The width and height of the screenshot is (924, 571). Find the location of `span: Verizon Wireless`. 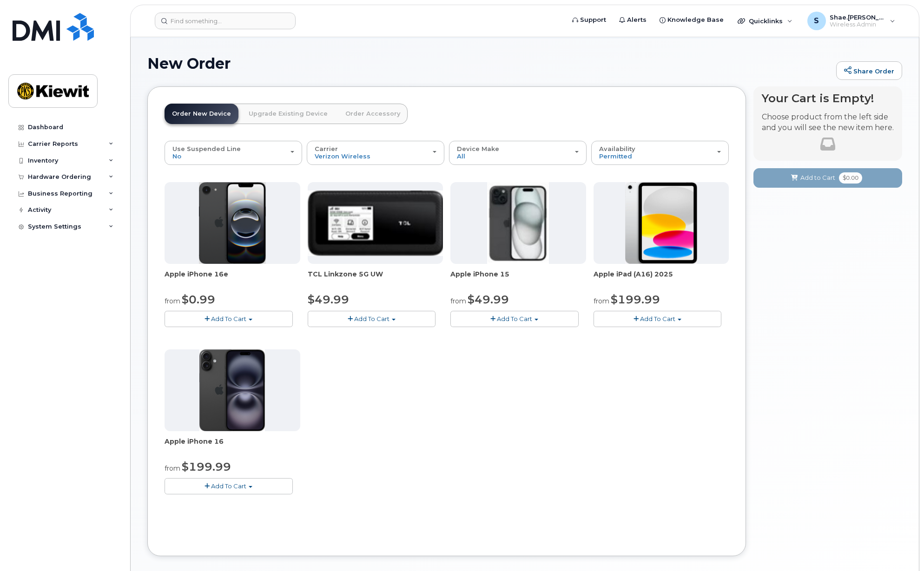

span: Verizon Wireless is located at coordinates (343, 156).